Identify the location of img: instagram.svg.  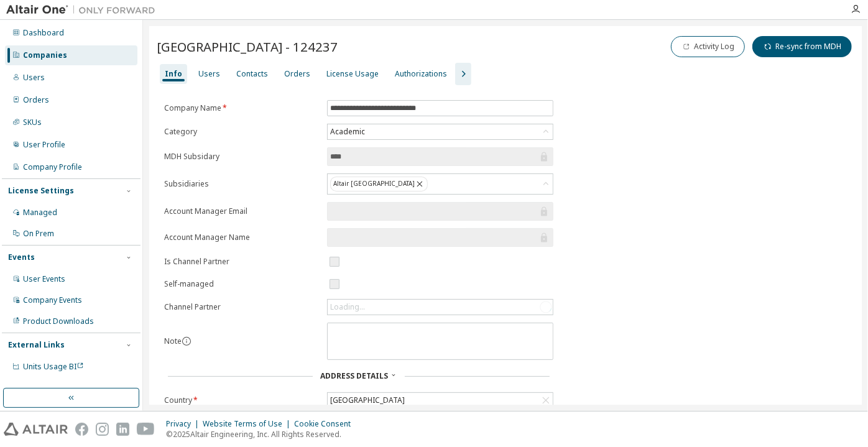
(102, 429).